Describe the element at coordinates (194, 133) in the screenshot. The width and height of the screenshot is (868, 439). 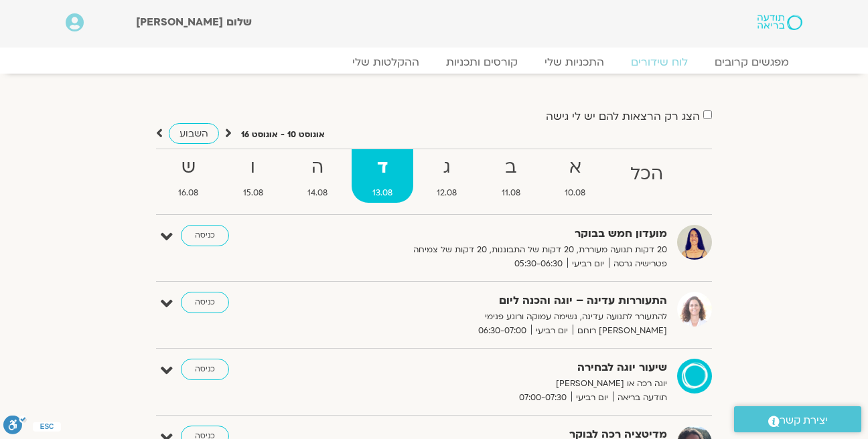
I see `span: השבוע` at that location.